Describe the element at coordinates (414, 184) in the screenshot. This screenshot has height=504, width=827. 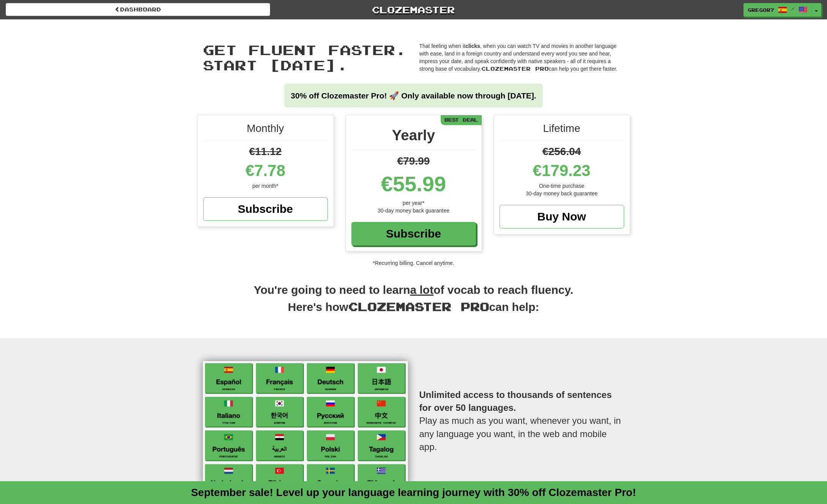
I see `div: €55.99` at that location.